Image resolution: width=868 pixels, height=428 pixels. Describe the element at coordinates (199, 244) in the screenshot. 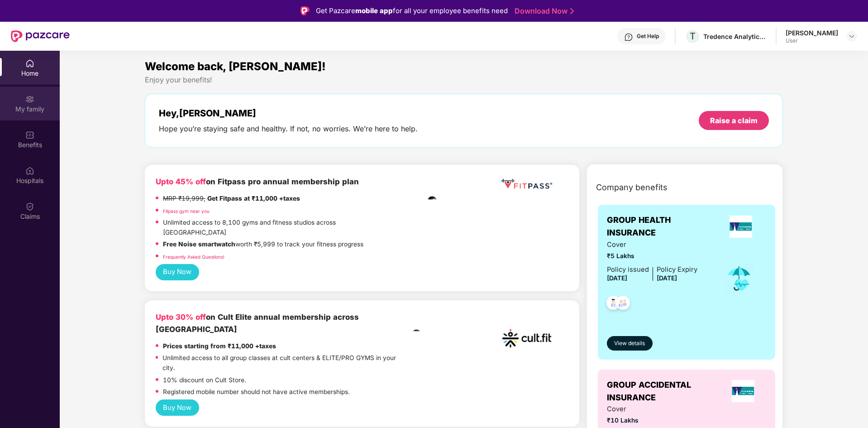

I see `strong: Free Noise smartwatch` at that location.